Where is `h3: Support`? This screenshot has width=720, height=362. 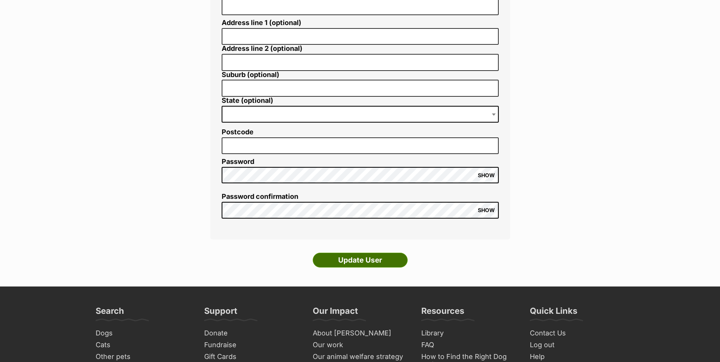
h3: Support is located at coordinates (221, 313).